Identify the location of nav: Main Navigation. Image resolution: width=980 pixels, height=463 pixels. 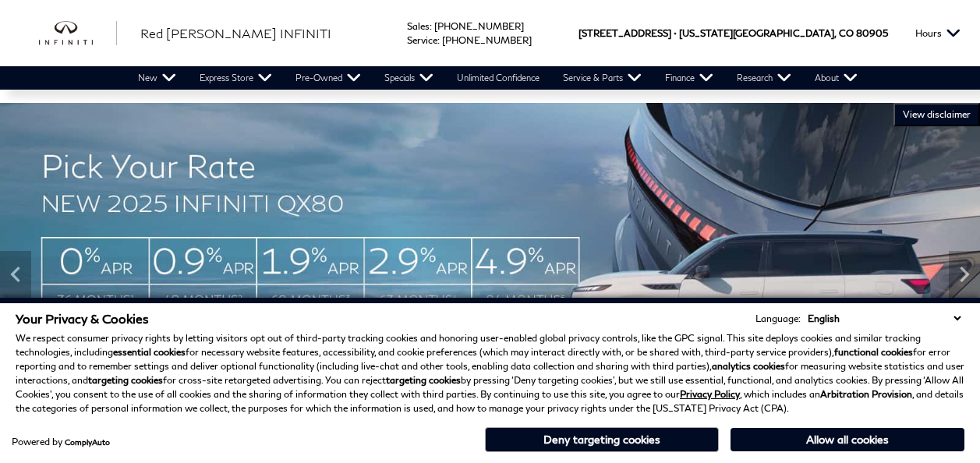
(498, 78).